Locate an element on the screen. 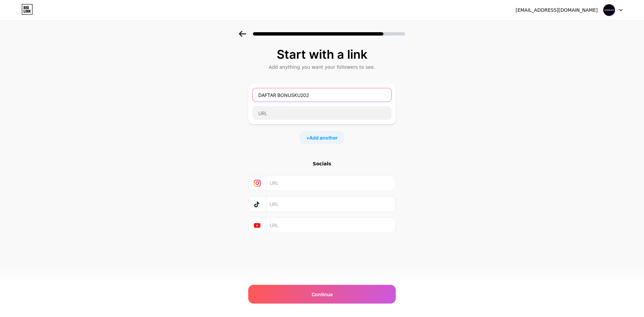 Image resolution: width=644 pixels, height=317 pixels. div: Socials is located at coordinates (322, 164).